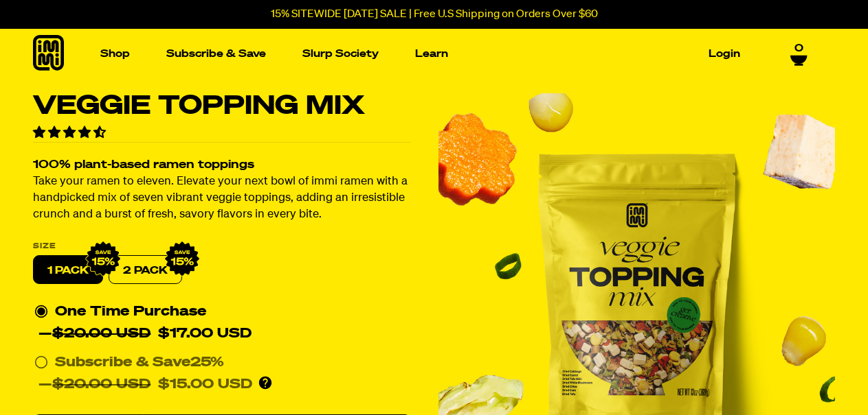  Describe the element at coordinates (222, 246) in the screenshot. I see `label: Size` at that location.